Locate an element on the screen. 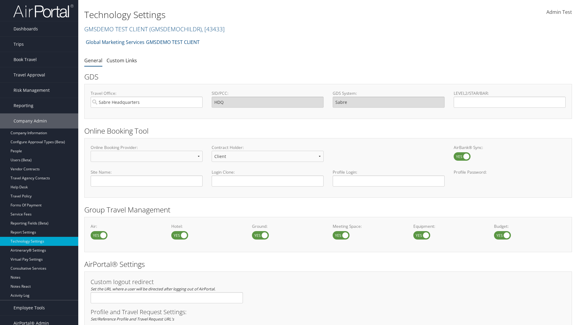  span: , [ 43433 ] is located at coordinates (213, 29).